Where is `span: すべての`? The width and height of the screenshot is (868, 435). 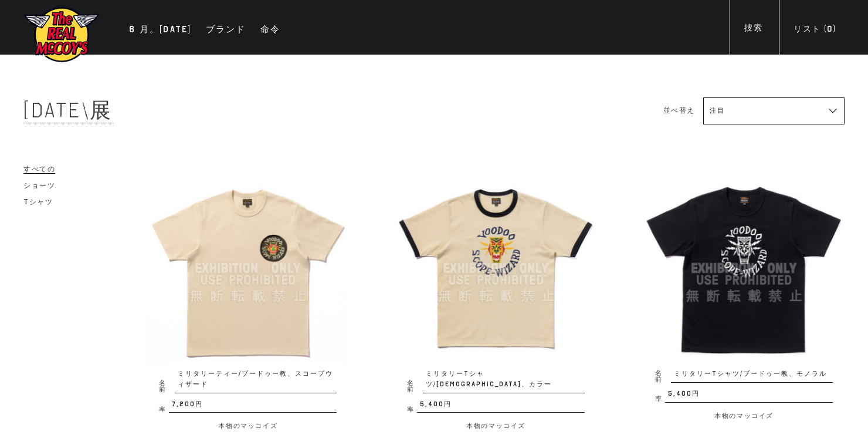
span: すべての is located at coordinates (39, 169).